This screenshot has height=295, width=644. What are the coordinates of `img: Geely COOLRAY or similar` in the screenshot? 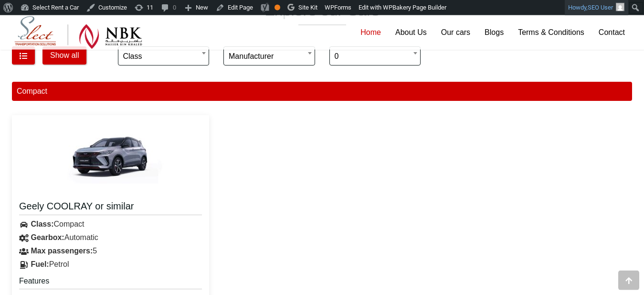 It's located at (111, 158).